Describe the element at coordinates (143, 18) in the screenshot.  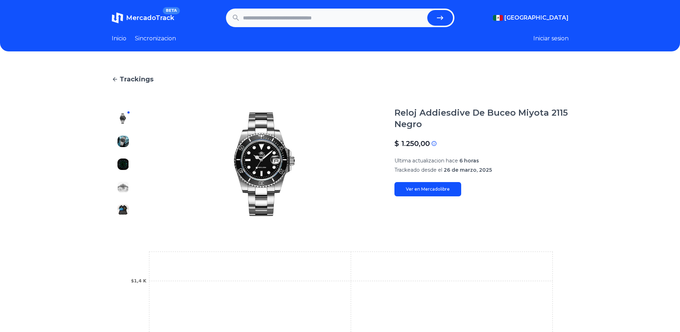
I see `a: MercadoTrackBETA` at that location.